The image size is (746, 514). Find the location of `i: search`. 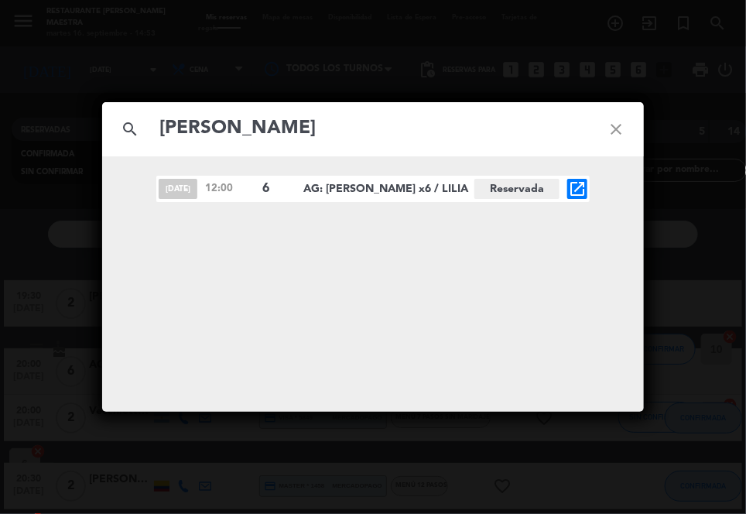

i: search is located at coordinates (130, 129).